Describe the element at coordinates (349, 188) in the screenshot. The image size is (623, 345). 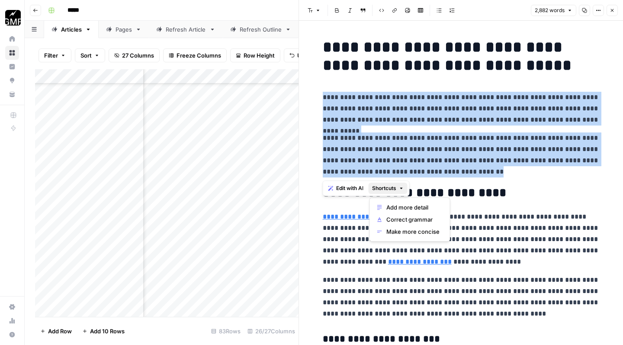
I see `span: Edit with AI` at that location.